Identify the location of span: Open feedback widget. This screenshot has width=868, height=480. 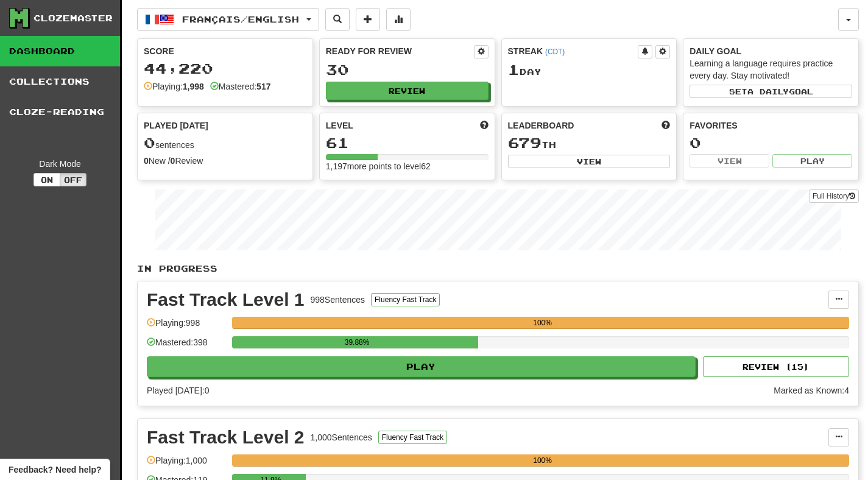
(55, 469).